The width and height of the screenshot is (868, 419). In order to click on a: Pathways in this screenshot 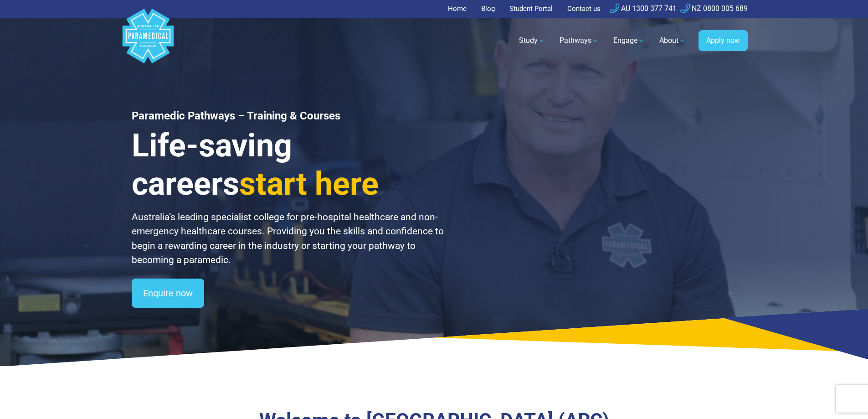, I will do `click(579, 41)`.